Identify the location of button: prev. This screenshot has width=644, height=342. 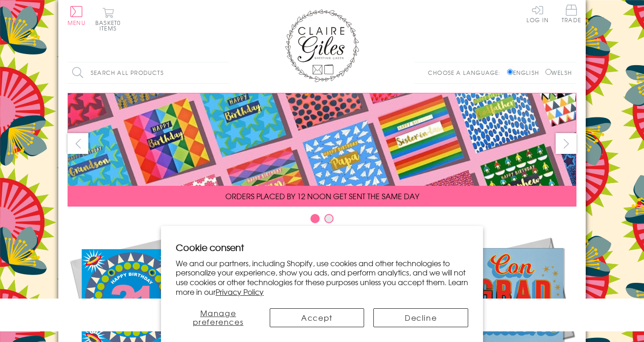
(77, 143).